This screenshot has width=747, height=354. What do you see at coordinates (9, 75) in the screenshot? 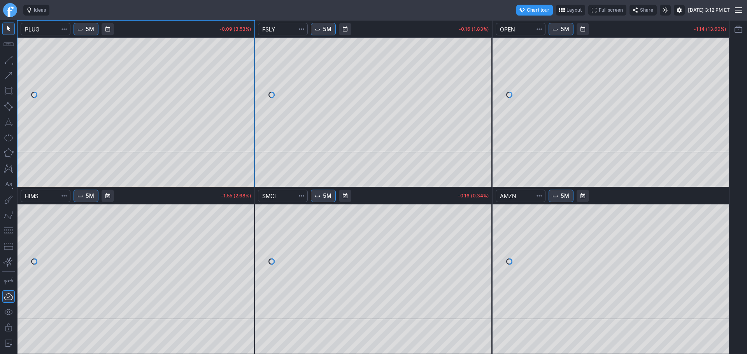
I see `button: Arrow` at bounding box center [9, 75].